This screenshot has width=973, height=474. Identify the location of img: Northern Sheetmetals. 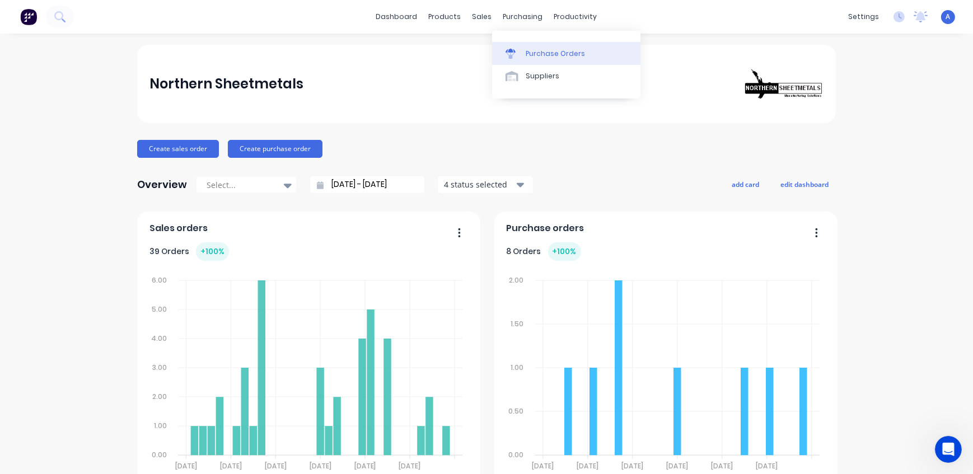
(784, 84).